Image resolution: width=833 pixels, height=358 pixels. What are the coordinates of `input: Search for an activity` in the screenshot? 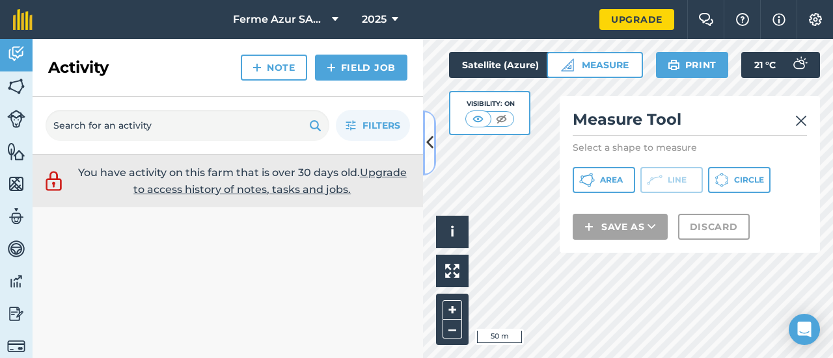 It's located at (187, 126).